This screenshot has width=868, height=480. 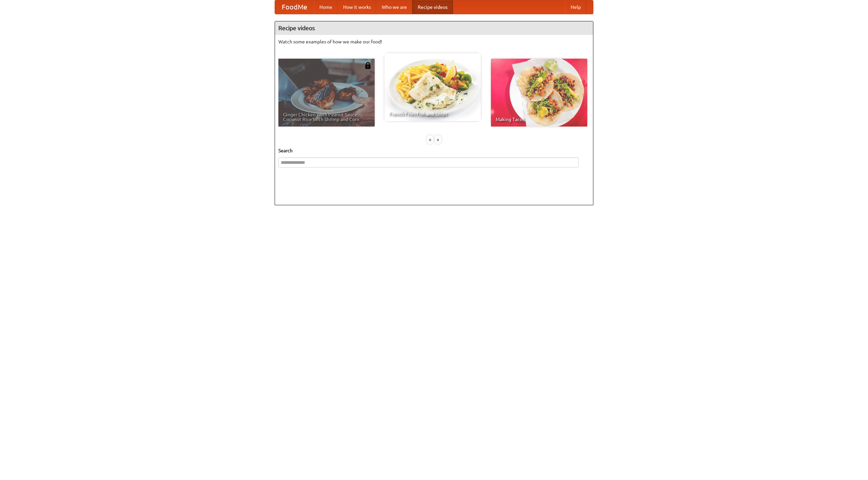 I want to click on a: How it works, so click(x=357, y=7).